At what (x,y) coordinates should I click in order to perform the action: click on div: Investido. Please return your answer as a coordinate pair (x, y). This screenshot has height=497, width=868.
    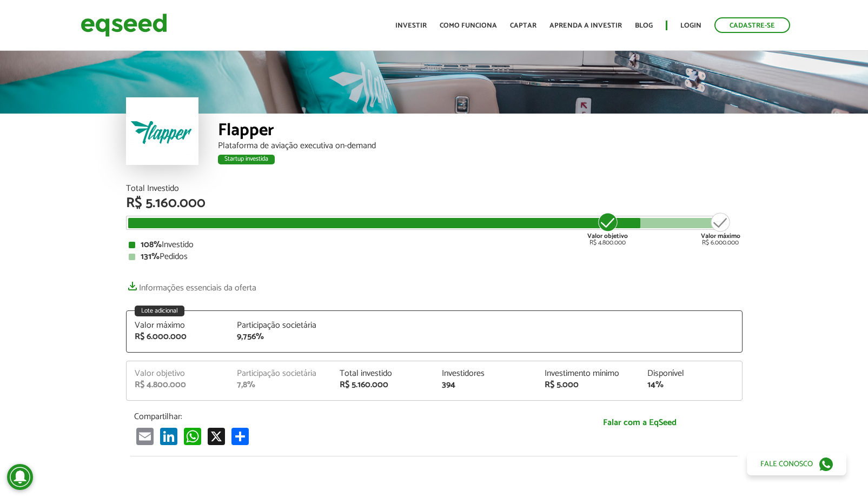
    Looking at the image, I should click on (434, 245).